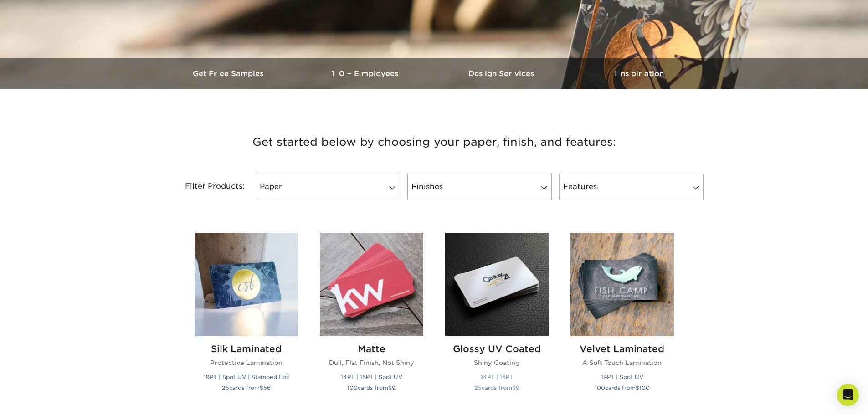 This screenshot has width=868, height=415. What do you see at coordinates (366, 73) in the screenshot?
I see `h3: 10+ Employees` at bounding box center [366, 73].